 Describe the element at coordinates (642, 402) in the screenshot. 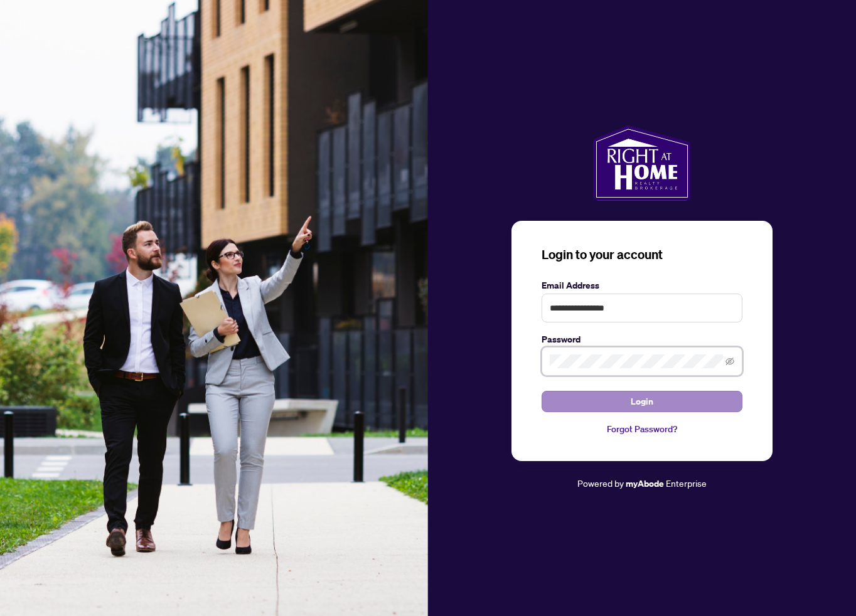

I see `button: Login` at that location.